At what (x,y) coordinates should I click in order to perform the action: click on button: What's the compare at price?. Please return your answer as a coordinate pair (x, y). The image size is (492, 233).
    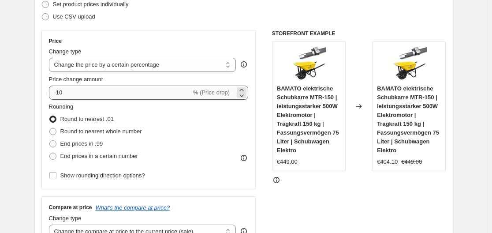
    Looking at the image, I should click on (133, 207).